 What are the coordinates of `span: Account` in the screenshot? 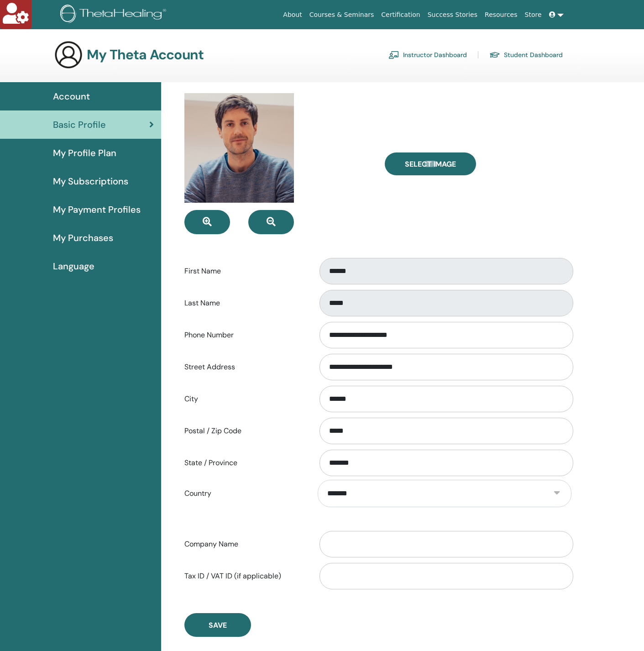 It's located at (71, 96).